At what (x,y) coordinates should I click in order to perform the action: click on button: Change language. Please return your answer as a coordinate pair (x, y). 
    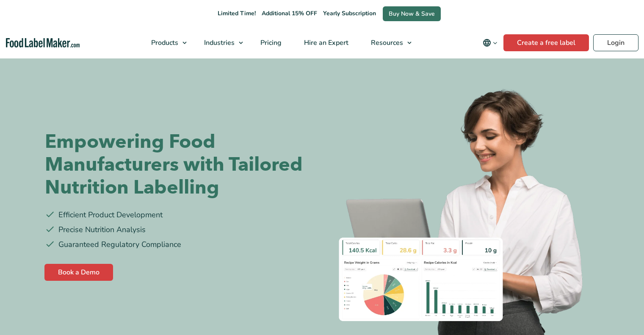
    Looking at the image, I should click on (490, 43).